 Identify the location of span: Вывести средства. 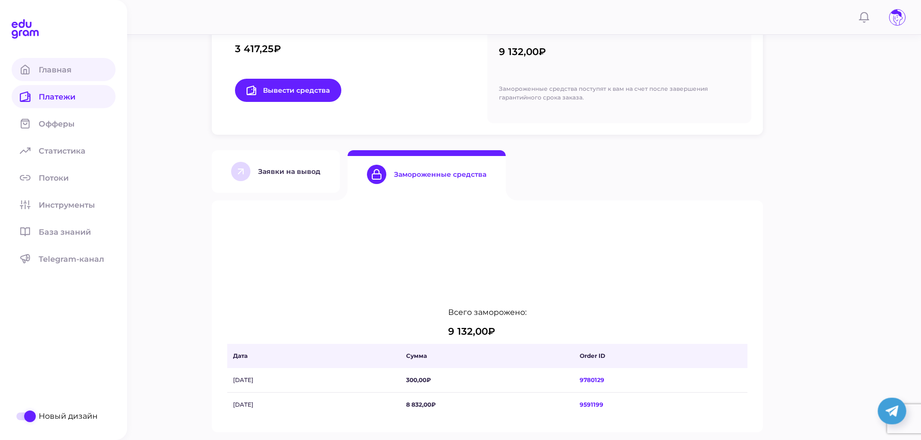
(288, 90).